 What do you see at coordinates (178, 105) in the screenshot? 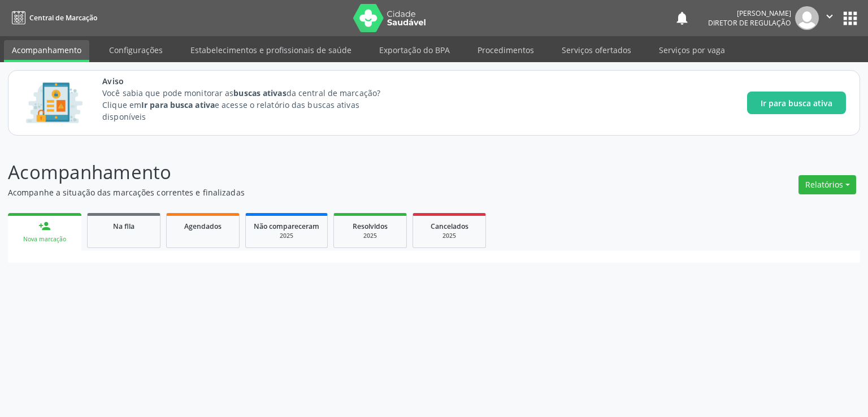
I see `strong: Ir para busca ativa` at bounding box center [178, 105].